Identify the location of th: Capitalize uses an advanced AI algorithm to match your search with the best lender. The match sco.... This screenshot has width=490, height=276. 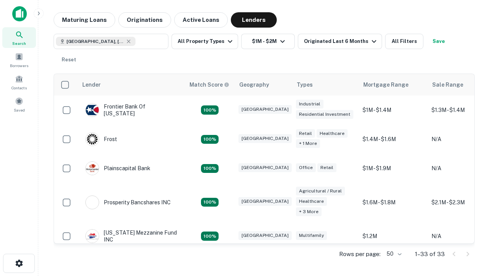
(210, 85).